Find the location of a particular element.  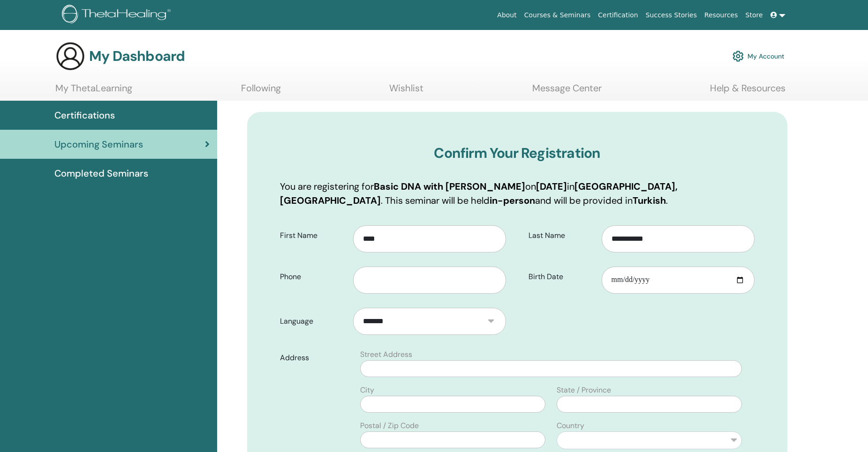

span: Upcoming Seminars is located at coordinates (98, 145).